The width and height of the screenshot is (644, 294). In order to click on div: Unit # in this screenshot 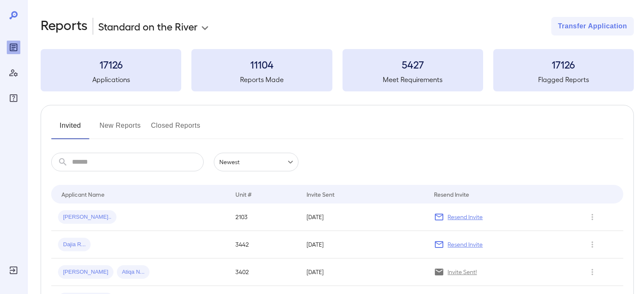, I will do `click(244, 194)`.